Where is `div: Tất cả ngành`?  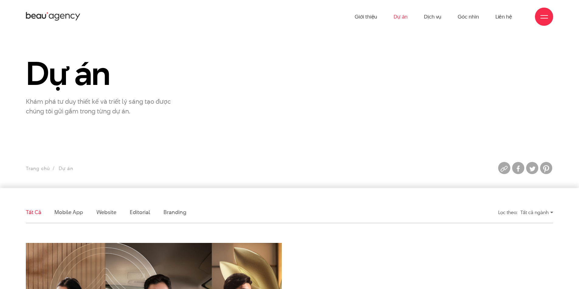
div: Tất cả ngành is located at coordinates (536, 213).